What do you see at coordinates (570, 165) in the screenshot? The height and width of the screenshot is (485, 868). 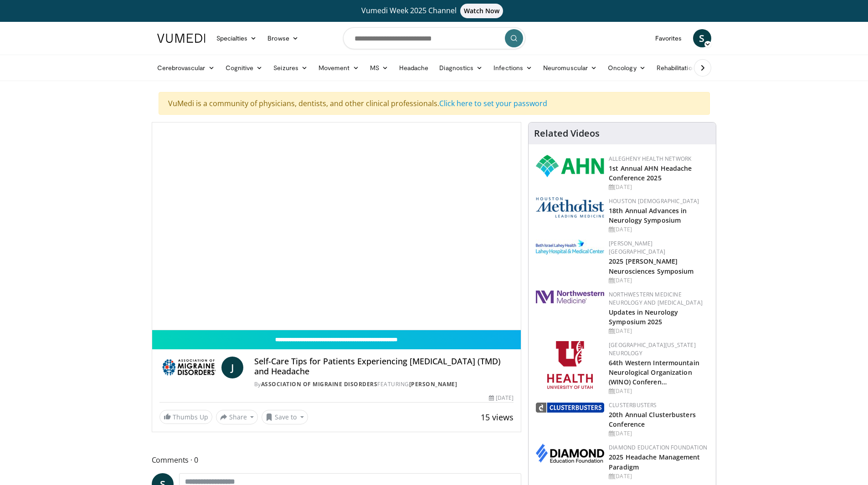 I see `img: 628ffacf-ddeb-4409-8647-b4d1102df243.png.150x105_q85_autocrop_double_scale_upscale_version-0.2.png` at bounding box center [570, 165].